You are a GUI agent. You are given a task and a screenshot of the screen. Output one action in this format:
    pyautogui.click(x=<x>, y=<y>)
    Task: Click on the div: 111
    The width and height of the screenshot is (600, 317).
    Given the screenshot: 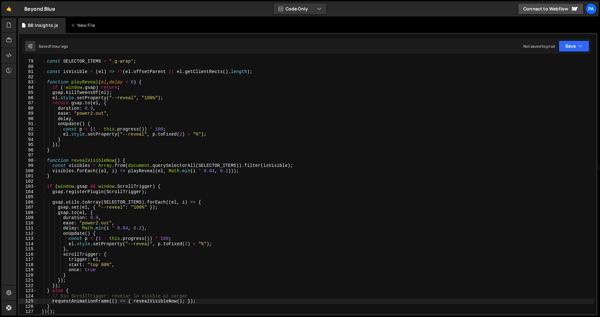 What is the action you would take?
    pyautogui.click(x=28, y=228)
    